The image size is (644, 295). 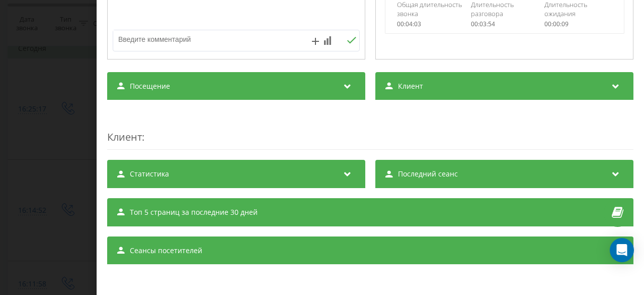 I want to click on span: Топ 5 страниц за последние 30 дней, so click(x=194, y=212).